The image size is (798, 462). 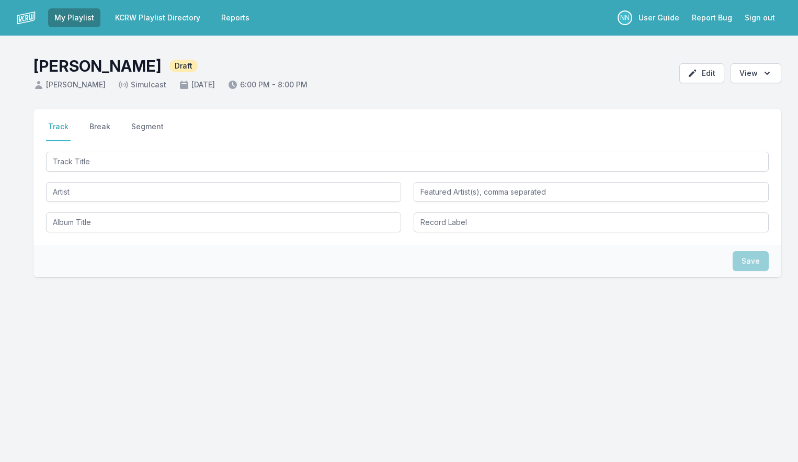 I want to click on button: Sign out, so click(x=760, y=18).